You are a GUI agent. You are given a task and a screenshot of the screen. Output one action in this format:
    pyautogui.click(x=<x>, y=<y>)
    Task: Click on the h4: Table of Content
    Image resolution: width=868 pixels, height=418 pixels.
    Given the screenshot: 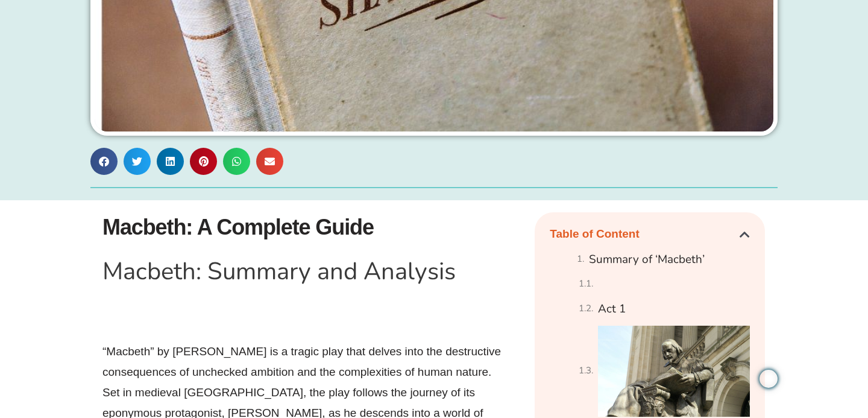 What is the action you would take?
    pyautogui.click(x=644, y=234)
    